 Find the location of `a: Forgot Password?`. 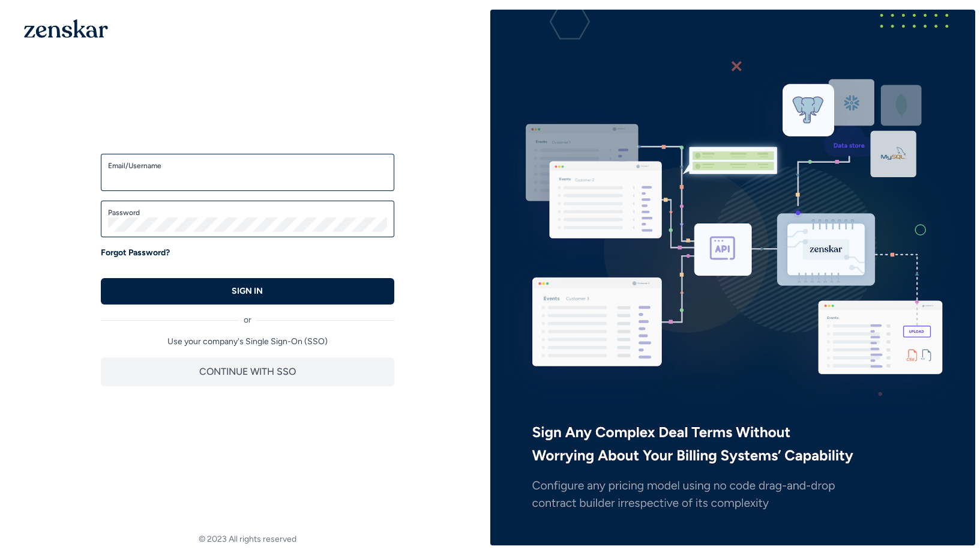

a: Forgot Password? is located at coordinates (135, 253).